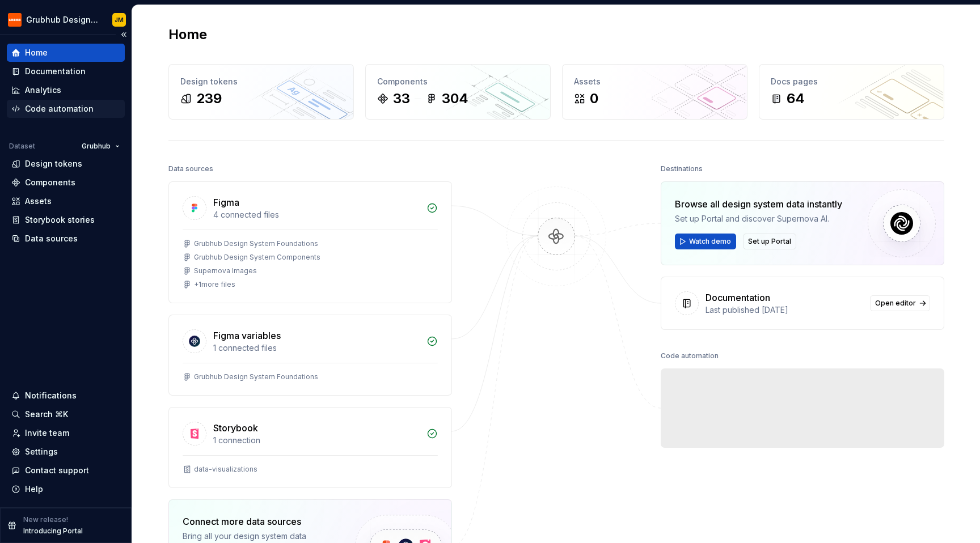 Image resolution: width=980 pixels, height=543 pixels. What do you see at coordinates (66, 90) in the screenshot?
I see `a: Analytics` at bounding box center [66, 90].